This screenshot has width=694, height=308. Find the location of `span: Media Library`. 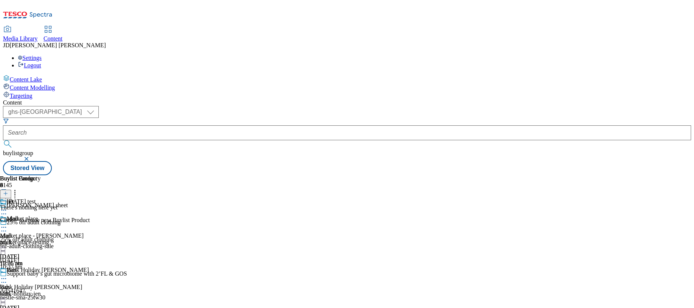

span: Media Library is located at coordinates (20, 38).